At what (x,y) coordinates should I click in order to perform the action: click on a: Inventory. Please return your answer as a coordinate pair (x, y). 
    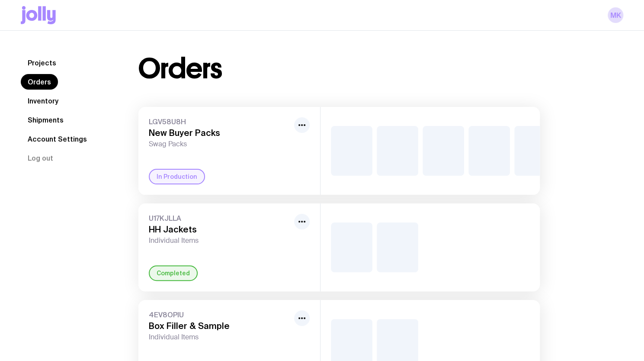
    Looking at the image, I should click on (43, 101).